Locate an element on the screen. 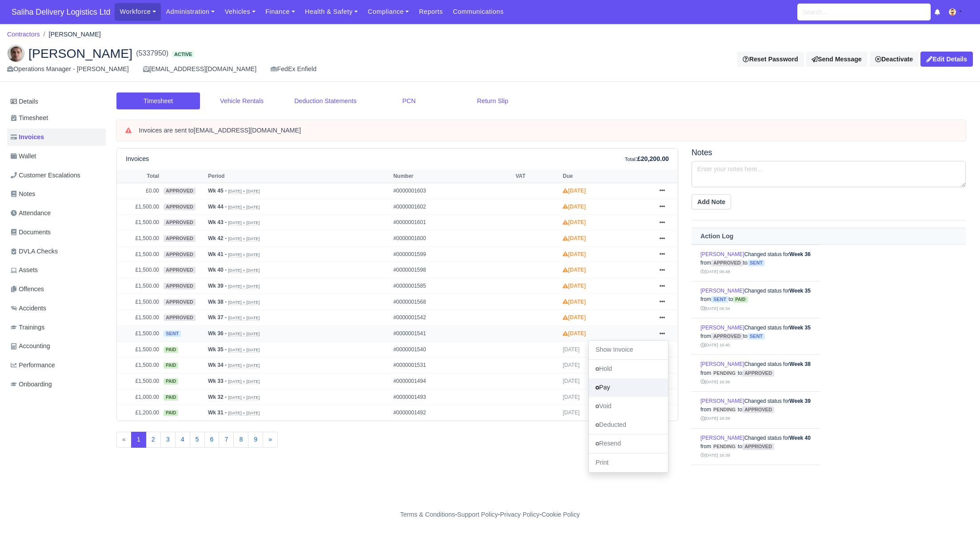 Image resolution: width=980 pixels, height=534 pixels. td: #0000001602 is located at coordinates (452, 206).